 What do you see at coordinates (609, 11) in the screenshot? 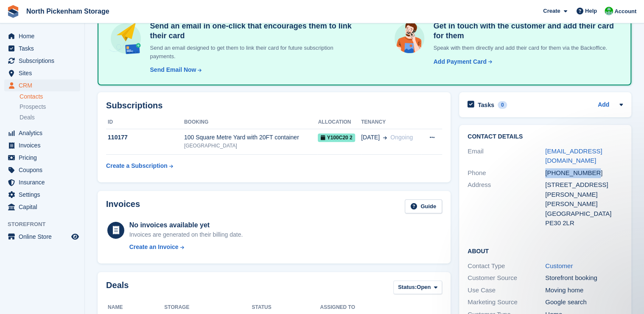
I see `img: Chris Gulliver` at bounding box center [609, 11].